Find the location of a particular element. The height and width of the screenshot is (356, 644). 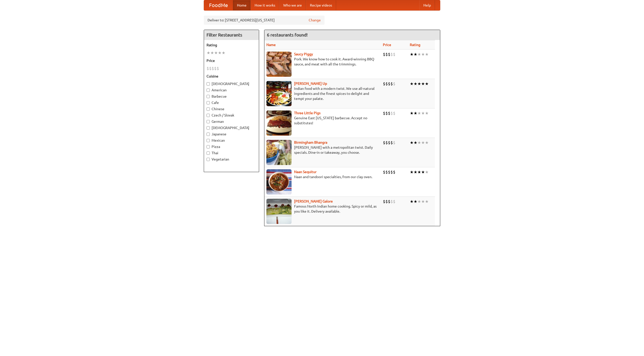

a: Price is located at coordinates (387, 45).